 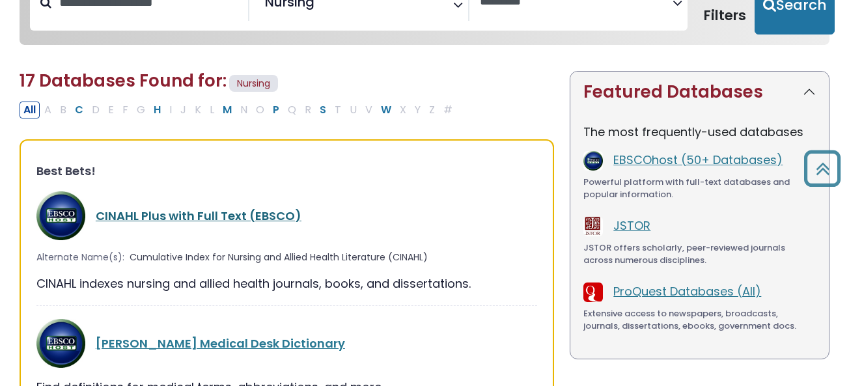 What do you see at coordinates (276, 110) in the screenshot?
I see `button: Filter Results P` at bounding box center [276, 110].